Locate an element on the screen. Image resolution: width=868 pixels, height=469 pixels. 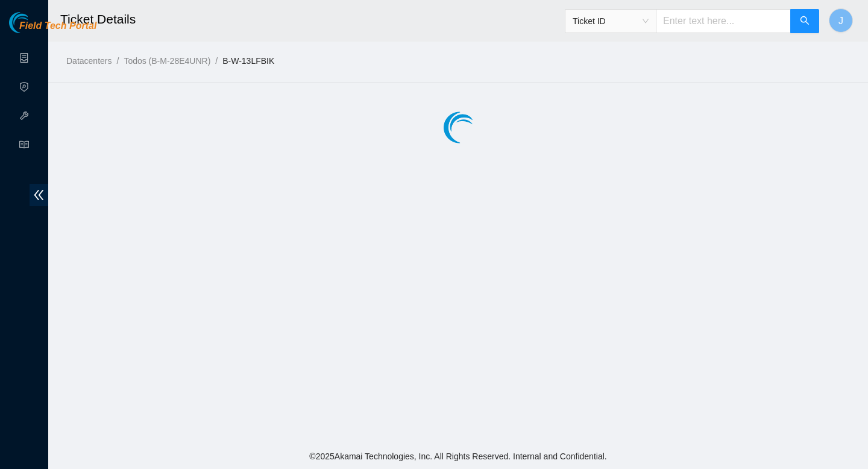
span: read is located at coordinates (24, 147).